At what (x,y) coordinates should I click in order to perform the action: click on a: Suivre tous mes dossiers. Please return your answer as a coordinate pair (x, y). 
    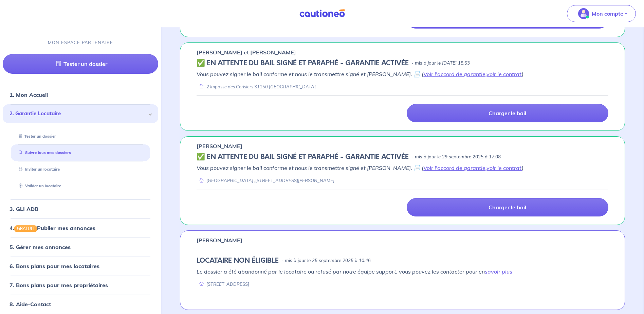
    Looking at the image, I should click on (43, 153).